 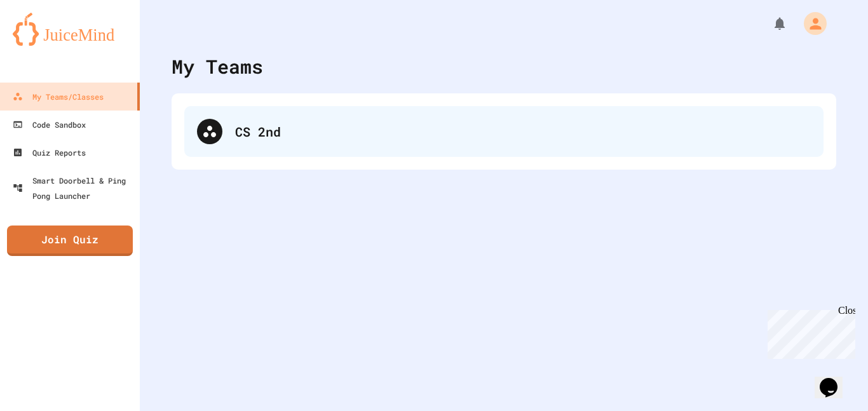 What do you see at coordinates (769, 24) in the screenshot?
I see `div: My Notifications` at bounding box center [769, 24].